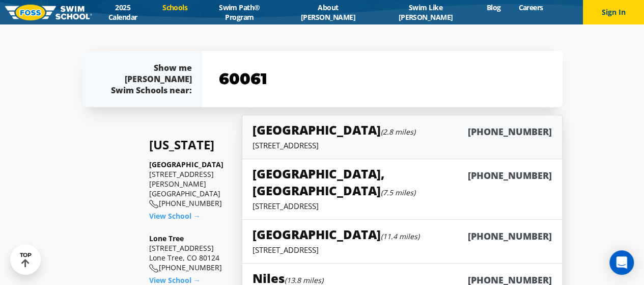  Describe the element at coordinates (400, 236) in the screenshot. I see `small: (11.4 miles)` at that location.